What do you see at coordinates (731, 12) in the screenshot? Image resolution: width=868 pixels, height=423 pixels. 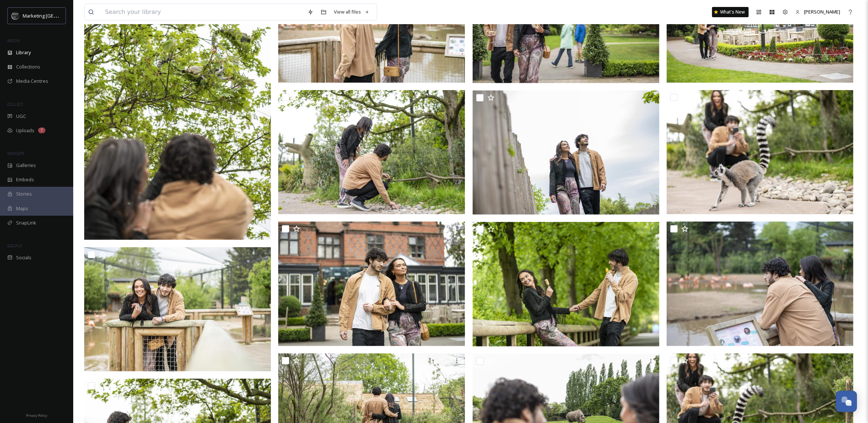 I see `a: What's New` at bounding box center [731, 12].